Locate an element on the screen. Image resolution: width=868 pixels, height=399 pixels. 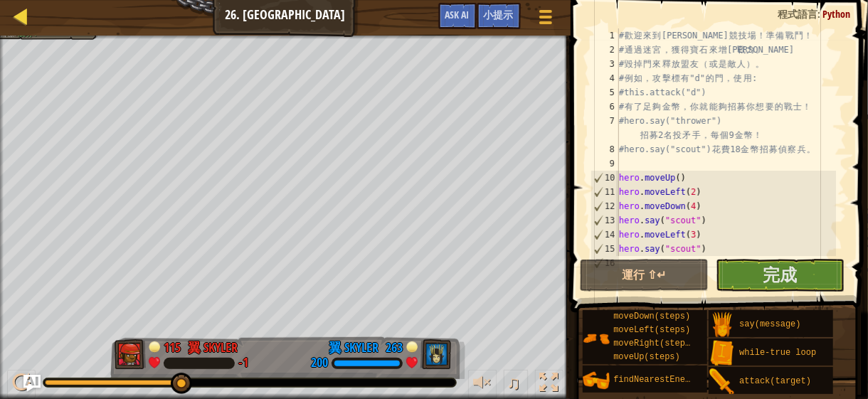
div: 4 is located at coordinates (605, 78).